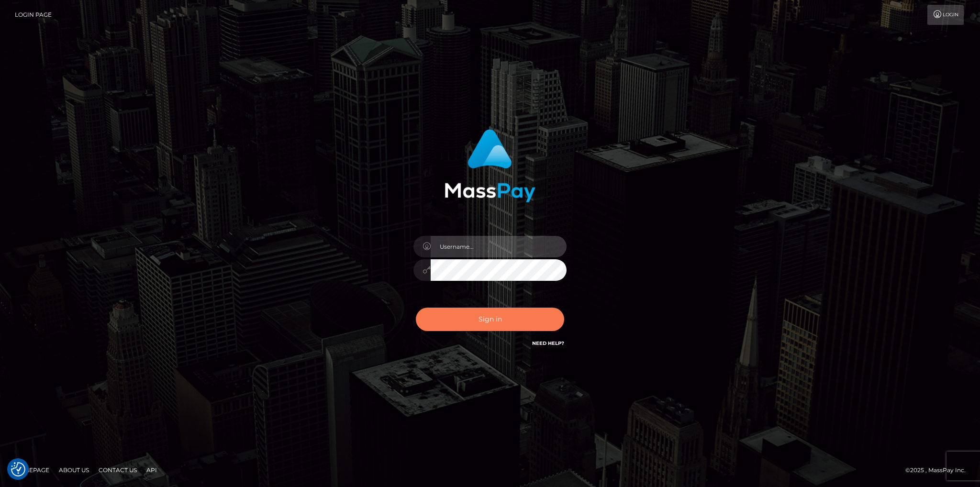 The image size is (980, 487). What do you see at coordinates (548, 343) in the screenshot?
I see `a: Need Help?` at bounding box center [548, 343].